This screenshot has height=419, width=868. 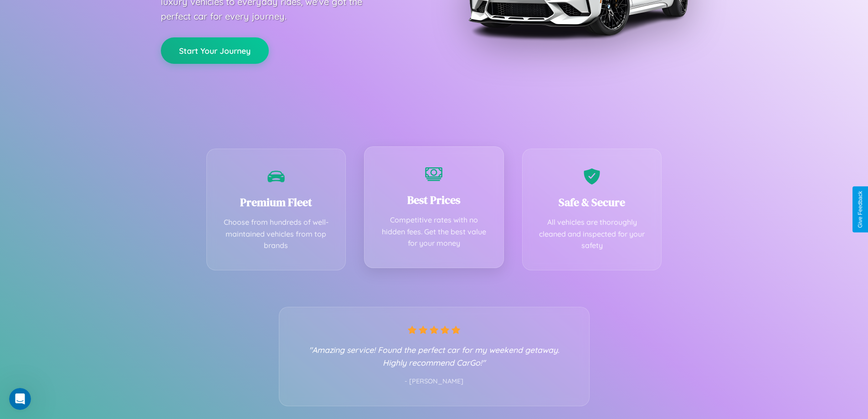 I want to click on button: Start Your Journey, so click(x=214, y=50).